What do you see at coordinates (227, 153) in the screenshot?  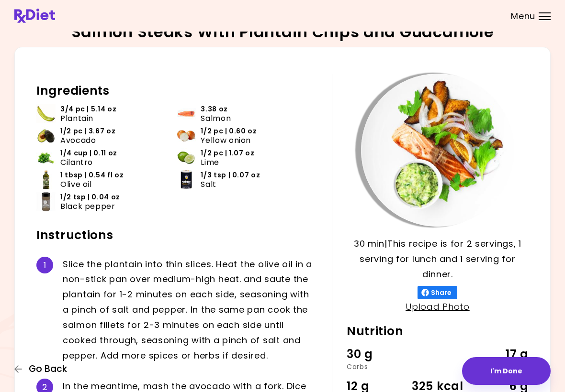 I see `span: 1/2 pc | 1.07 oz` at bounding box center [227, 153].